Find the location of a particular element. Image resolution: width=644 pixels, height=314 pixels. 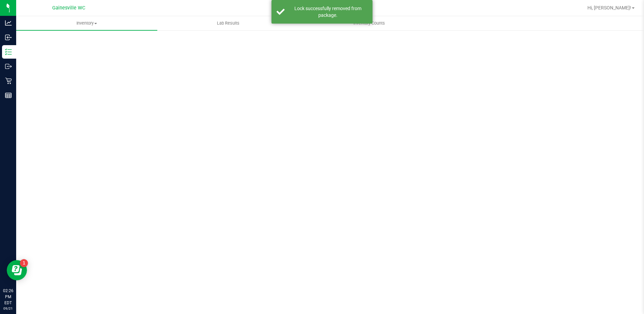

span: Gainesville WC is located at coordinates (68, 8).